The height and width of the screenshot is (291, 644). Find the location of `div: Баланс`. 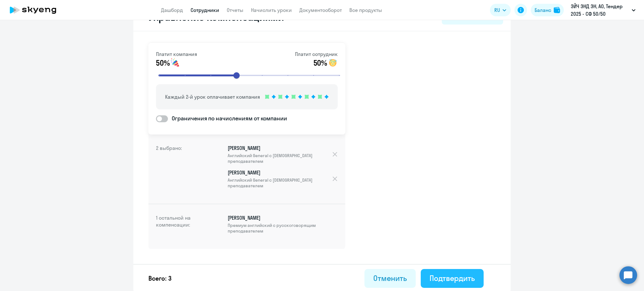

div: Баланс is located at coordinates (543, 10).